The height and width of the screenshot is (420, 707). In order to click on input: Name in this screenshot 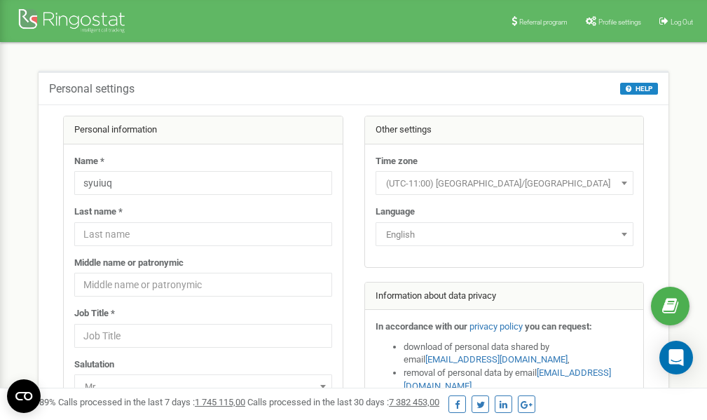, I will do `click(203, 183)`.